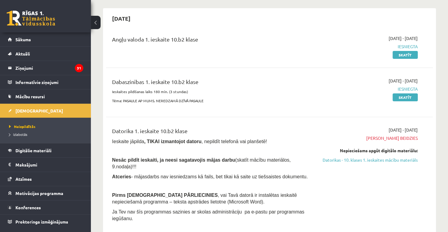  What do you see at coordinates (45, 150) in the screenshot?
I see `a: Digitālie materiāli` at bounding box center [45, 150].